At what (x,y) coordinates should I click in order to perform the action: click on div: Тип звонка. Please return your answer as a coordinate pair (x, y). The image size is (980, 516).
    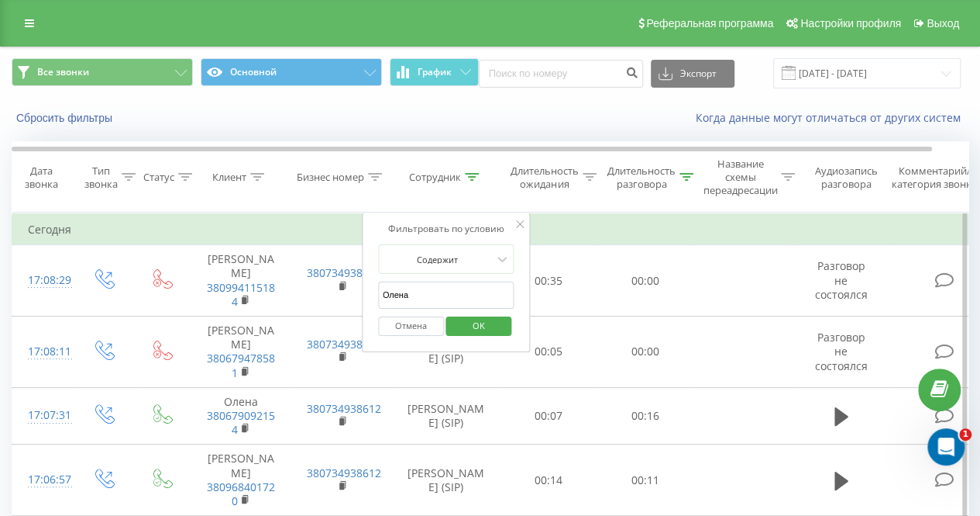
    Looking at the image, I should click on (101, 177).